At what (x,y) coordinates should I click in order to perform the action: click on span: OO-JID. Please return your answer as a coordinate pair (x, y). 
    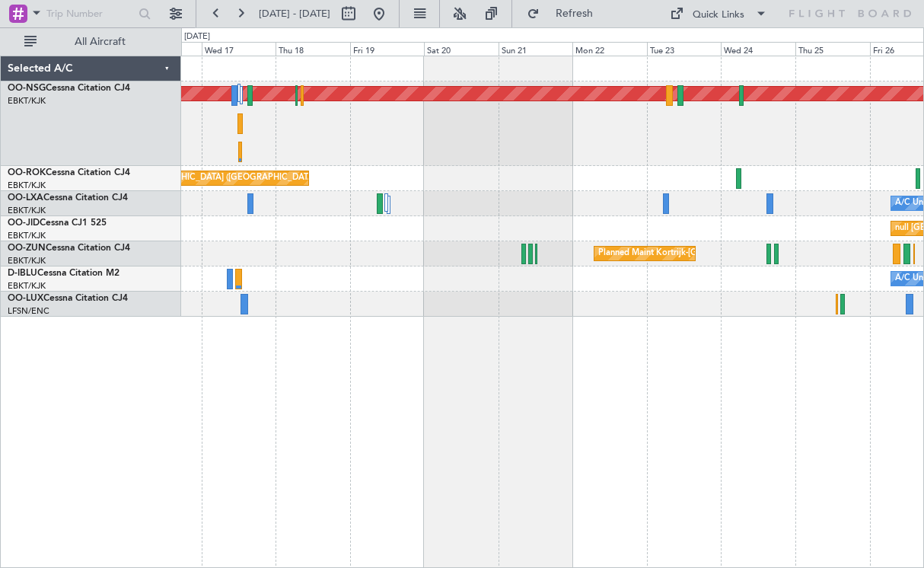
    Looking at the image, I should click on (24, 223).